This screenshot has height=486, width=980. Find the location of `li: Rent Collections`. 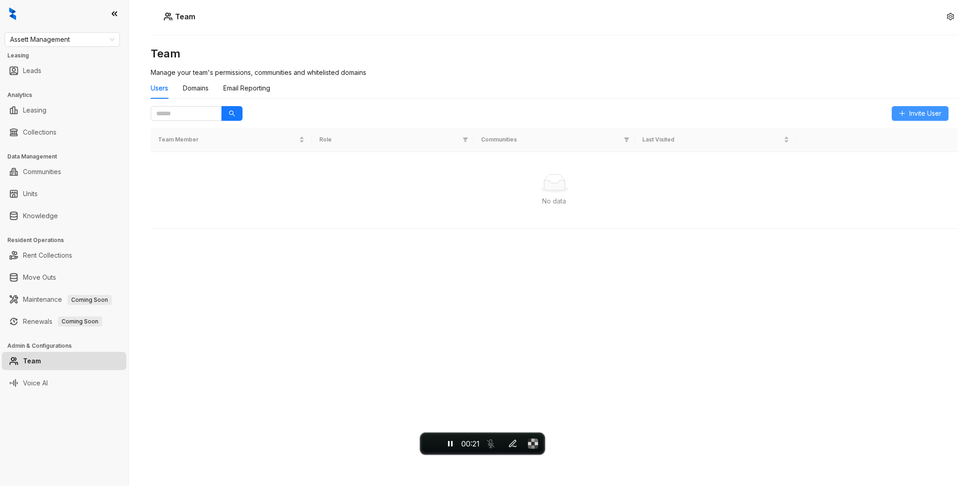

li: Rent Collections is located at coordinates (64, 255).